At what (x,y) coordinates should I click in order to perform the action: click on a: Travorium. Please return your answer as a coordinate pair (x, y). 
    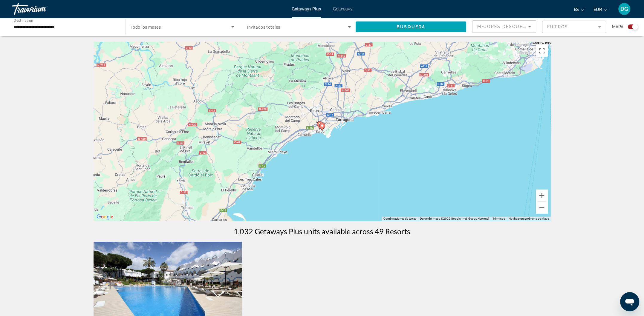
    Looking at the image, I should click on (42, 9).